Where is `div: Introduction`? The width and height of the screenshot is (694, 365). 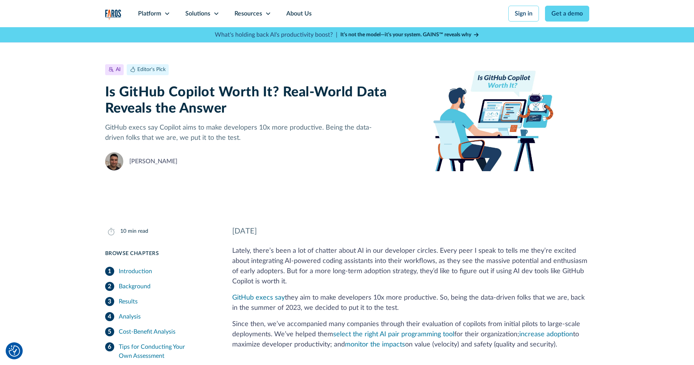 div: Introduction is located at coordinates (135, 272).